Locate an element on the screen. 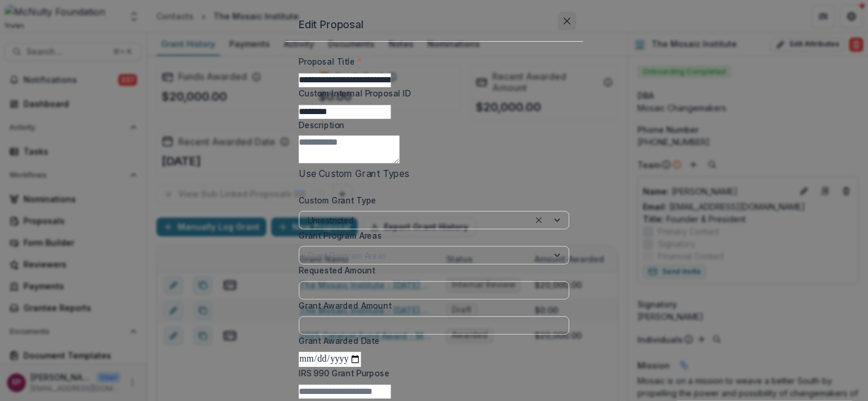  label: Grant Program Areas is located at coordinates (430, 235).